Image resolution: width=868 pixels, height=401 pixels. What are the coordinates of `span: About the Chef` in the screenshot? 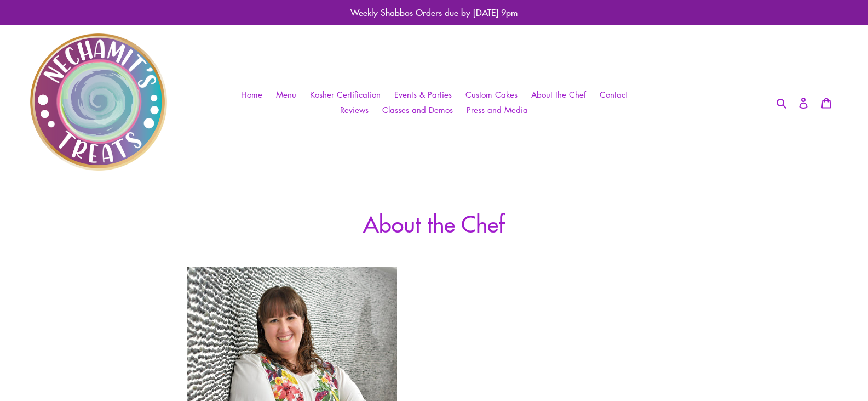 It's located at (559, 94).